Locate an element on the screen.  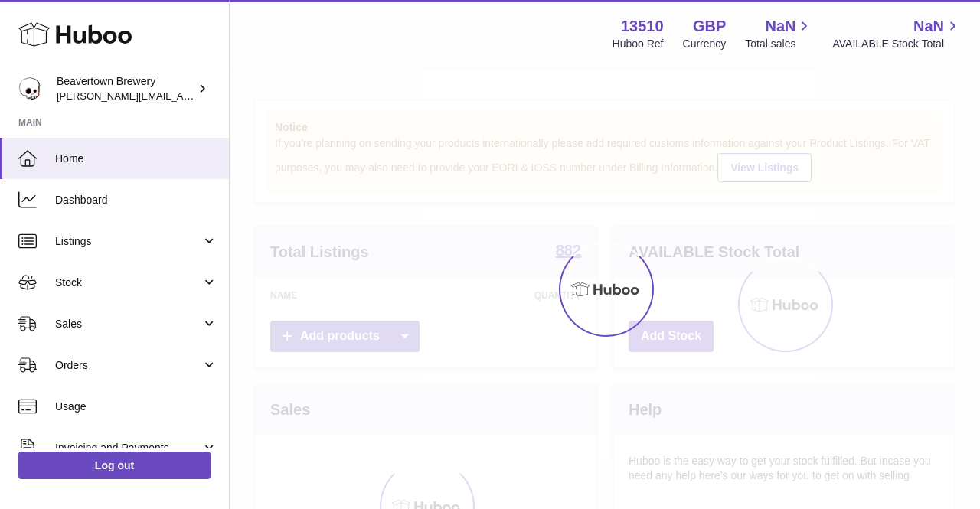
span: Usage is located at coordinates (137, 406).